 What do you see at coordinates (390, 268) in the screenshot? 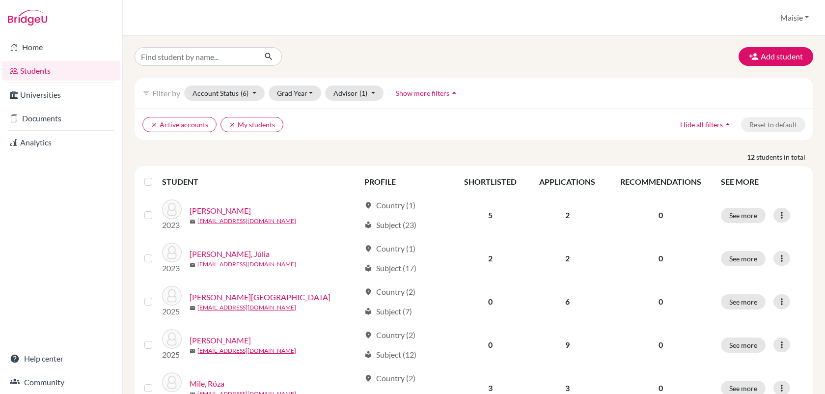
I see `div: Subject (17)` at bounding box center [390, 268].